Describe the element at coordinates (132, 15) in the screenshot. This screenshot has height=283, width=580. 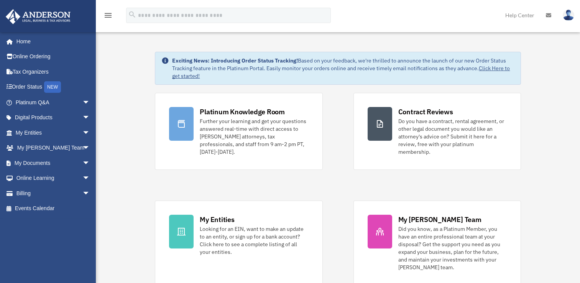
I see `i: search` at that location.